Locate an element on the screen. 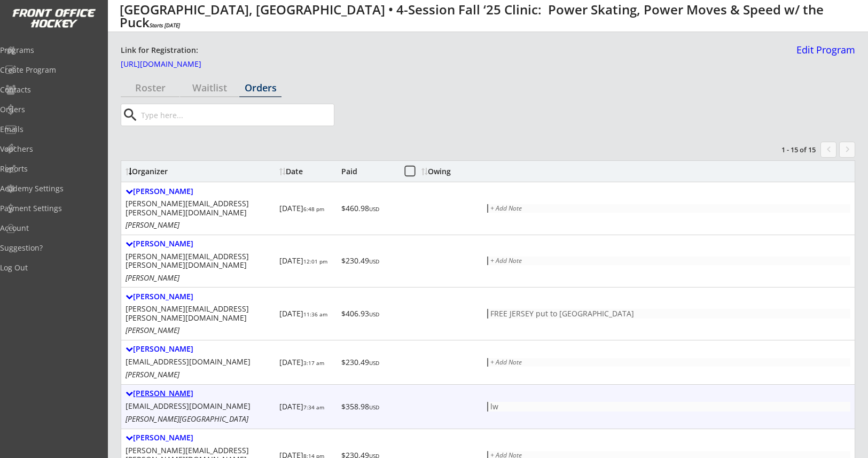  div: Waitlist is located at coordinates (209, 88).